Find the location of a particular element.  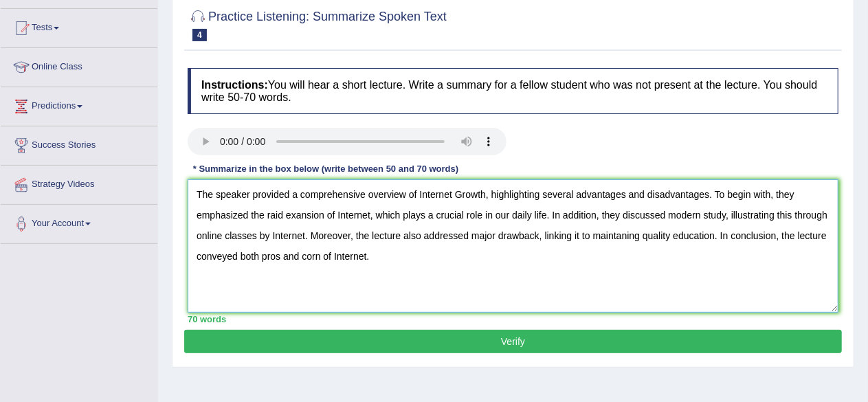

a: Online Class is located at coordinates (79, 65).